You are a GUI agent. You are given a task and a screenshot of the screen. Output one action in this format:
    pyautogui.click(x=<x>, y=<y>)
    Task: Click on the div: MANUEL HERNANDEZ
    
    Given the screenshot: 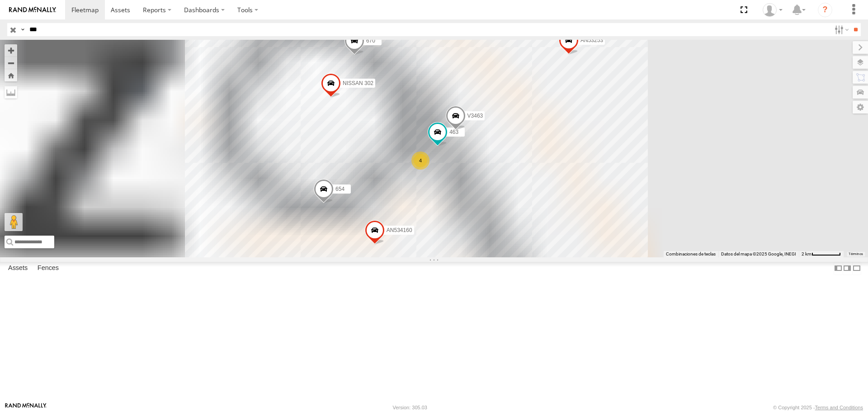 What is the action you would take?
    pyautogui.click(x=773, y=10)
    